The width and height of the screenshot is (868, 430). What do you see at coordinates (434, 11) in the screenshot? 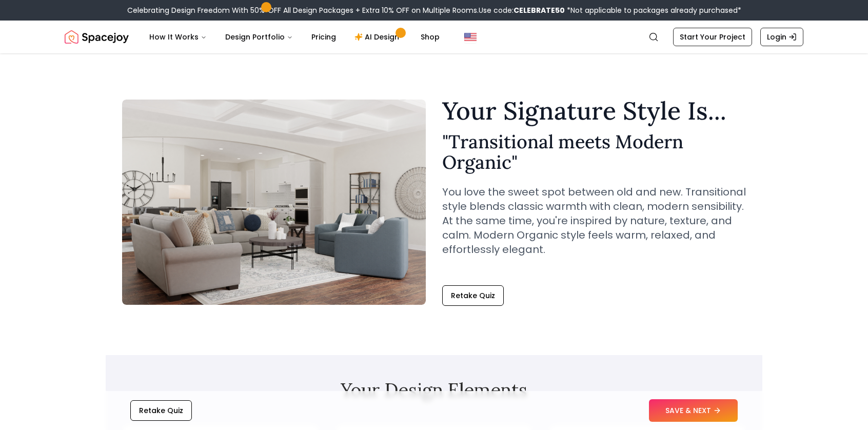
I see `div: Celebrating Design Freedom With 50% OFF All Design Packages + Extra 10% OFF on Multiple Rooms.` at bounding box center [434, 11].